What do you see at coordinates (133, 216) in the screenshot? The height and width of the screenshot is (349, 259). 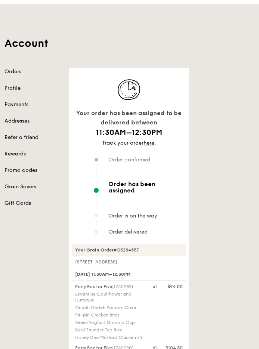 I see `span: Order is on the way` at bounding box center [133, 216].